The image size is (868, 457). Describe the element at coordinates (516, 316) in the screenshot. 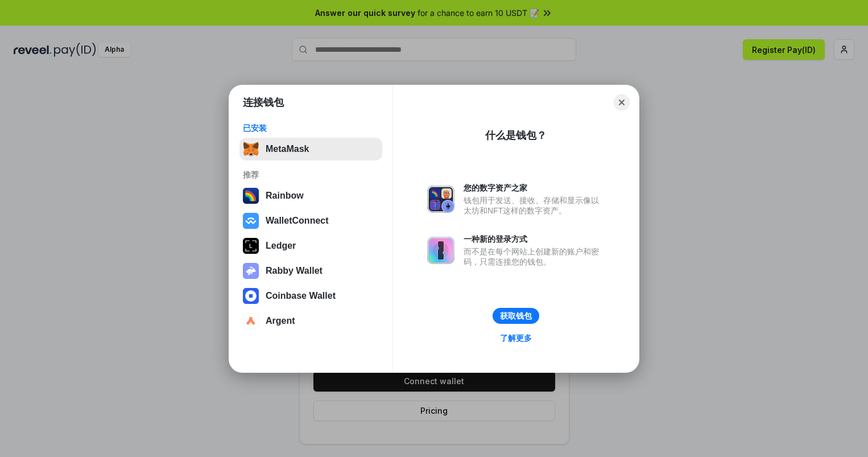

I see `button: 获取钱包` at that location.